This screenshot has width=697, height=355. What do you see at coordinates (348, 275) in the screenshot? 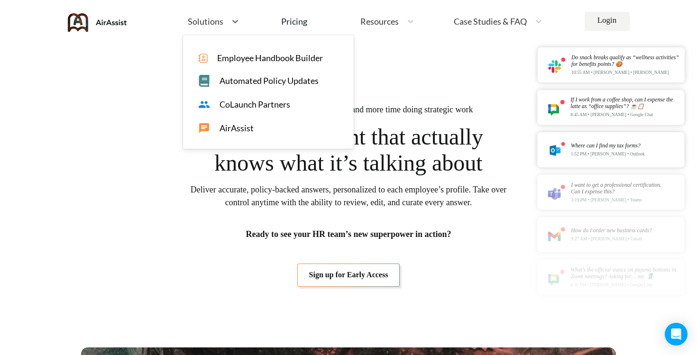
I see `a: Sign up for Early Access` at bounding box center [348, 275].